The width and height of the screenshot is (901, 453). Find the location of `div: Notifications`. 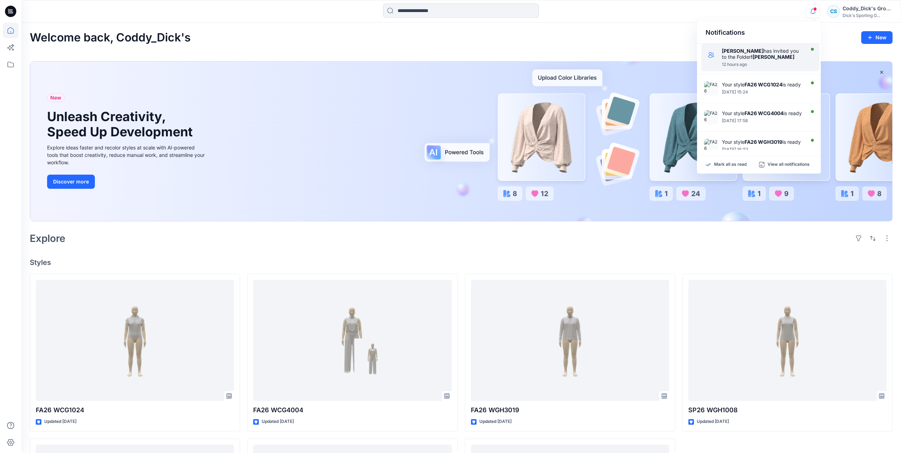

div: Notifications is located at coordinates (758, 33).